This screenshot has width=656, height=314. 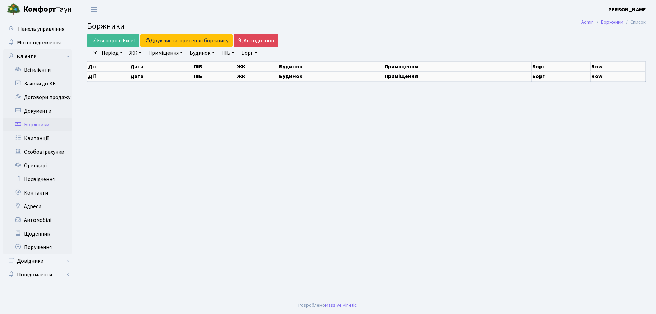 I want to click on button: Переключити навігацію, so click(x=94, y=9).